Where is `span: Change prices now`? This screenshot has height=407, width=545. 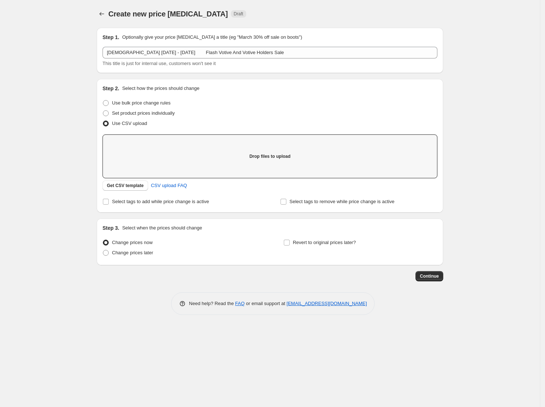 span: Change prices now is located at coordinates (132, 242).